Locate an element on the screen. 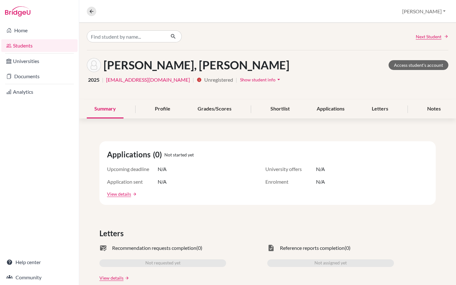 The image size is (456, 285). span: Recommendation requests completion is located at coordinates (154, 248).